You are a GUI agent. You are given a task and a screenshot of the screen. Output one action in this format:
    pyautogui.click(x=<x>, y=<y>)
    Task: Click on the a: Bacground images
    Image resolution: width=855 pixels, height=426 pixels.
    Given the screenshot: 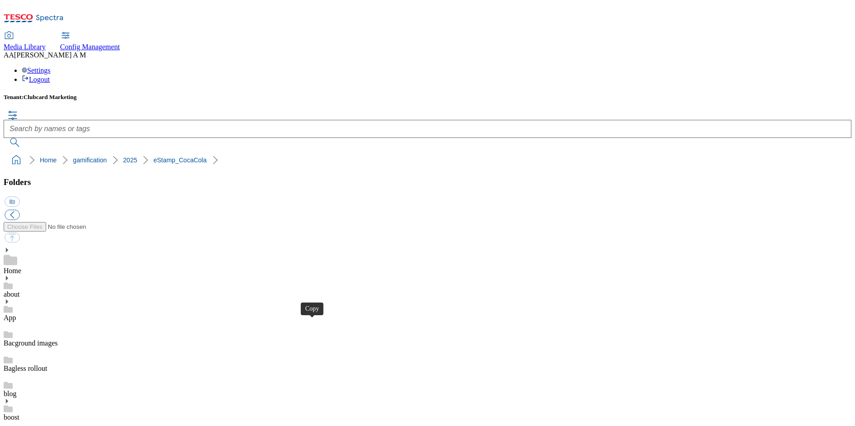 What is the action you would take?
    pyautogui.click(x=31, y=343)
    